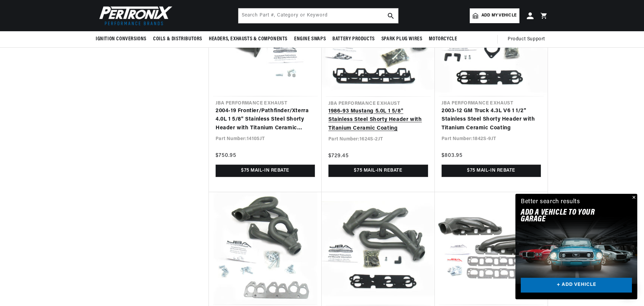 Image resolution: width=644 pixels, height=306 pixels. What do you see at coordinates (248, 39) in the screenshot?
I see `summary: Headers, Exhausts & Components` at bounding box center [248, 39].